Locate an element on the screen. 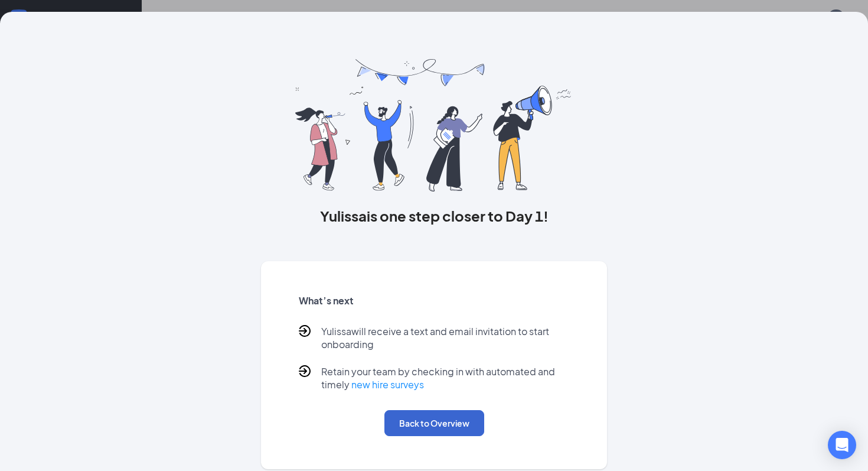 The width and height of the screenshot is (868, 471). div: Open Intercom Messenger is located at coordinates (842, 445).